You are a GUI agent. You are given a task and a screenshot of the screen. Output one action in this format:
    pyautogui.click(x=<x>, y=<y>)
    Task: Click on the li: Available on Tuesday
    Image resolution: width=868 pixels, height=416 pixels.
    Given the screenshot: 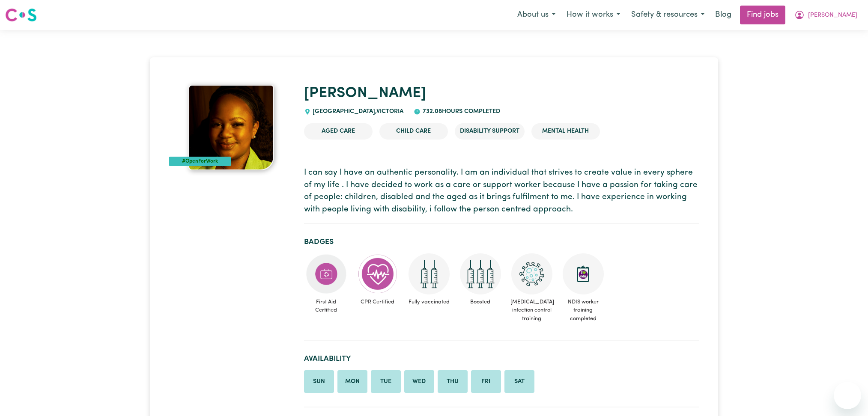 What is the action you would take?
    pyautogui.click(x=386, y=382)
    